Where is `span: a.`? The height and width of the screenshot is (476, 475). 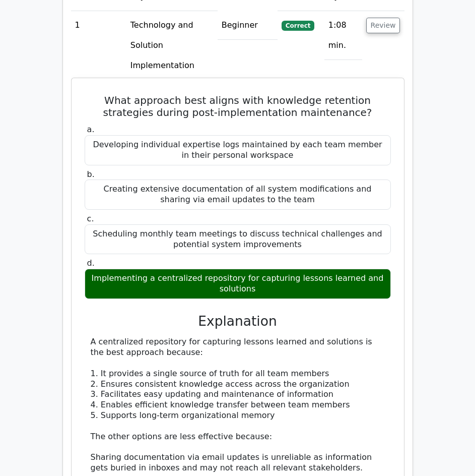 span: a. is located at coordinates (91, 129).